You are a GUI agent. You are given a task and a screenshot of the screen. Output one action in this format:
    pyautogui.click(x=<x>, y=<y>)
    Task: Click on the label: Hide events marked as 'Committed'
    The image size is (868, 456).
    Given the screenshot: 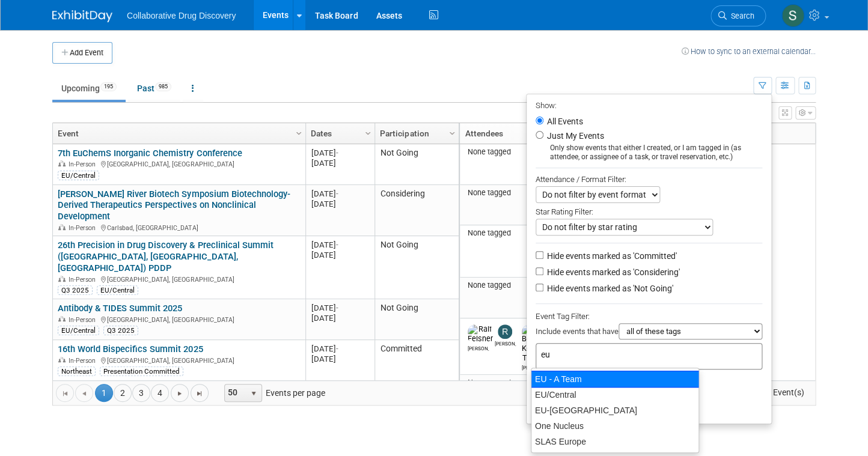 What is the action you would take?
    pyautogui.click(x=610, y=256)
    